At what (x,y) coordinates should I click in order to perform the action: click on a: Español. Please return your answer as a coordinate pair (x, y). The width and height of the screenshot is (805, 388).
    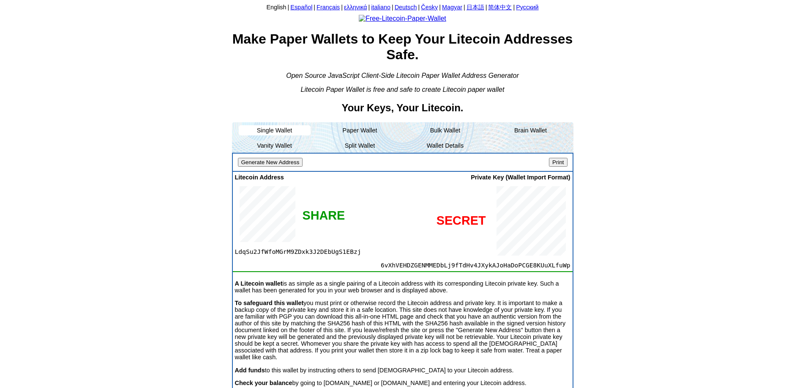
    Looking at the image, I should click on (301, 7).